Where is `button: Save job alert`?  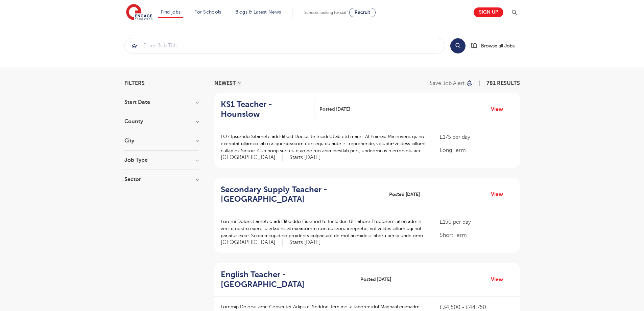
button: Save job alert is located at coordinates (451, 83).